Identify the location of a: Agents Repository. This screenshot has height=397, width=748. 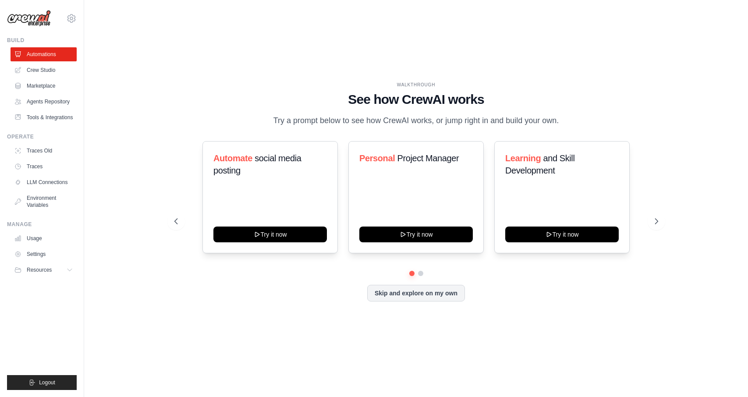
(43, 102).